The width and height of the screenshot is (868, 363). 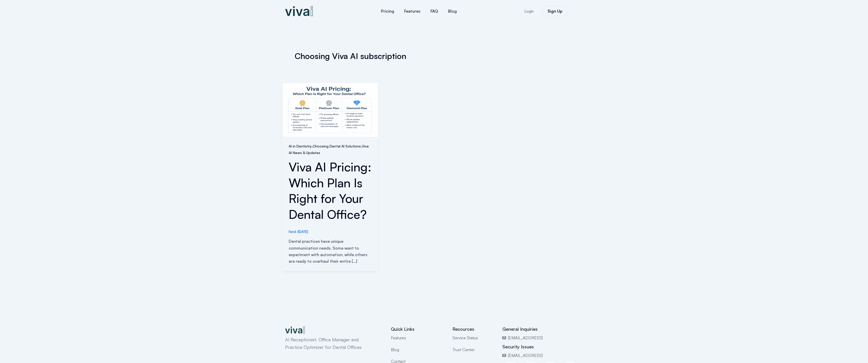 What do you see at coordinates (395, 350) in the screenshot?
I see `span: Blog` at bounding box center [395, 350].